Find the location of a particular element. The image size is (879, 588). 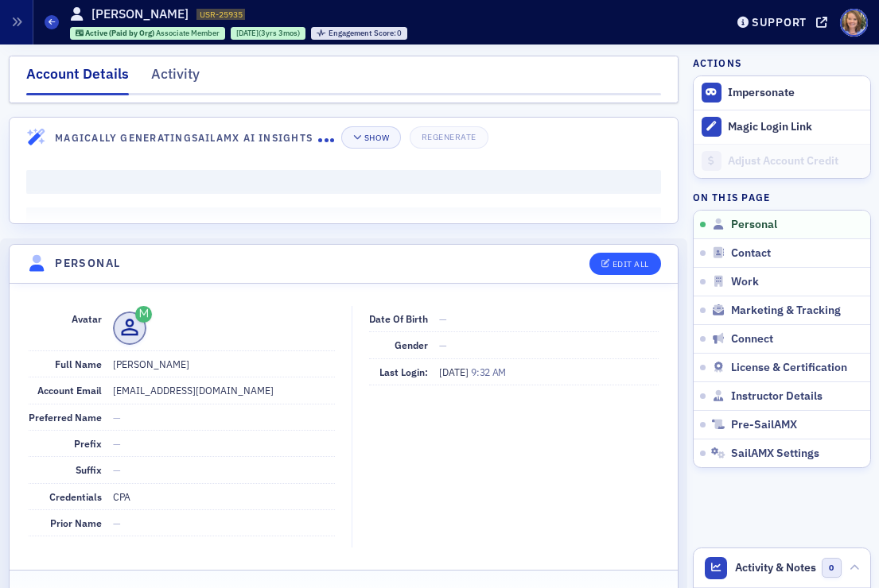

button: Edit All is located at coordinates (625, 264).